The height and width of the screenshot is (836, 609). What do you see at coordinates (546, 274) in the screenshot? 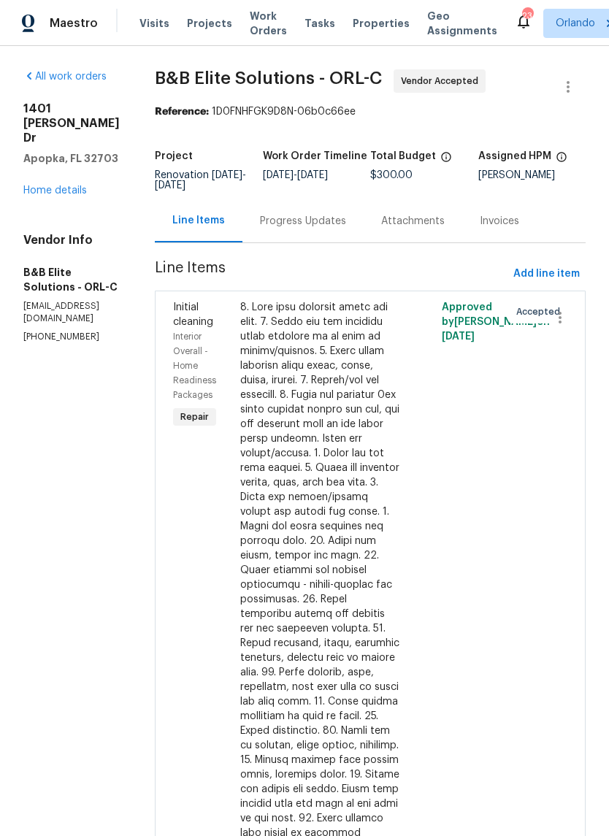
I see `button: Add line item` at bounding box center [546, 274].